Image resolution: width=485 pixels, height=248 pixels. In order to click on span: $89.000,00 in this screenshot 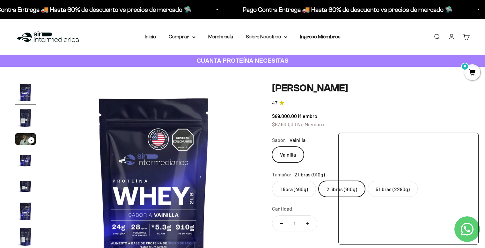, I will do `click(285, 116)`.